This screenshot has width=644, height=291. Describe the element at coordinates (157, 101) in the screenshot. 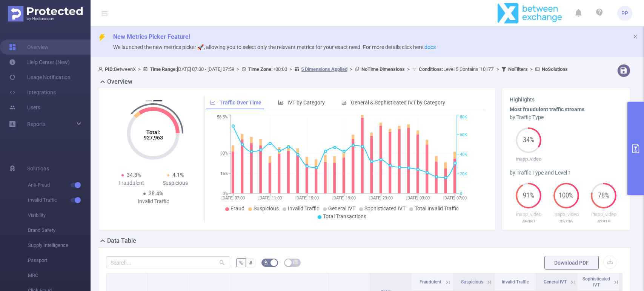

I see `button: 2` at that location.